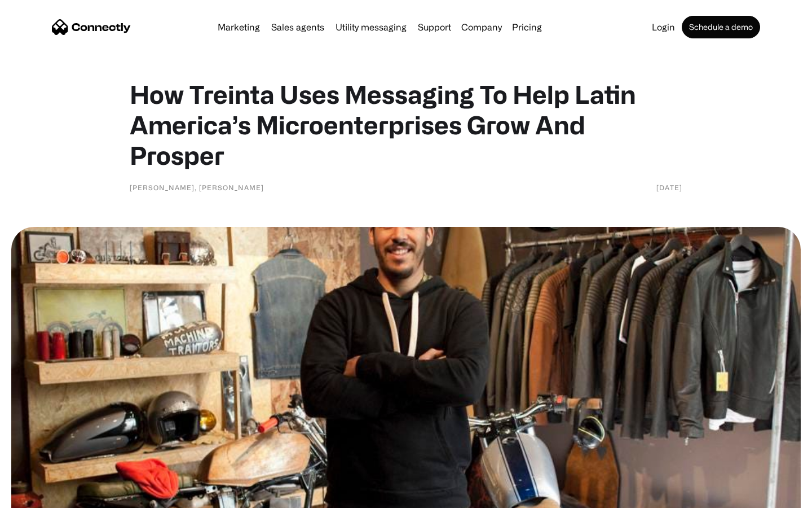  Describe the element at coordinates (482, 27) in the screenshot. I see `div: Company` at that location.